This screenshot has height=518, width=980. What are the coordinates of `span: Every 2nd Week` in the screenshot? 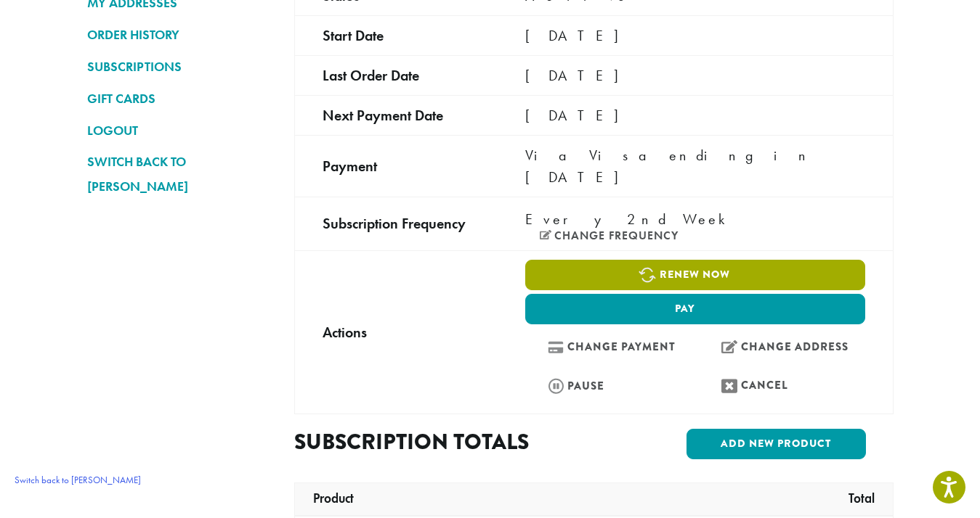 It's located at (629, 219).